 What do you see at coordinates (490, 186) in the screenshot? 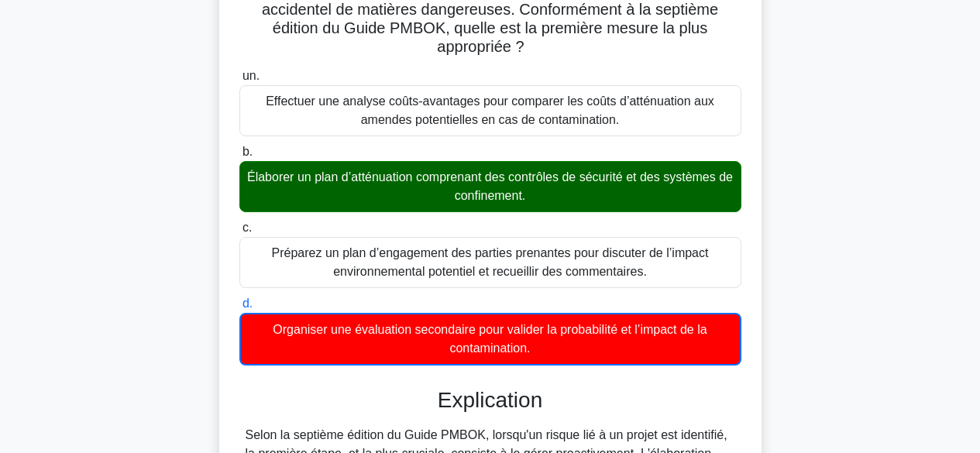
I see `font: Élaborer un plan d’atténuation comprenant des contrôles de sécurité et des systèmes de confinement.` at bounding box center [490, 186].